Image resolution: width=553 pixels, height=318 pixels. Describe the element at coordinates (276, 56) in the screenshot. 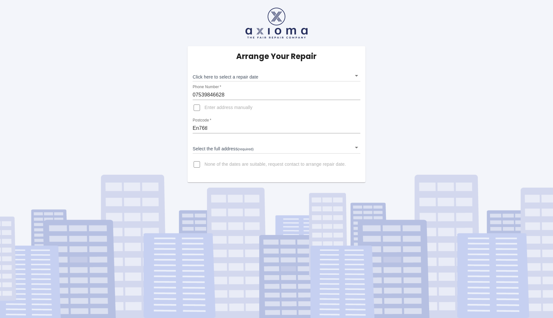

I see `h5: Arrange Your Repair` at that location.